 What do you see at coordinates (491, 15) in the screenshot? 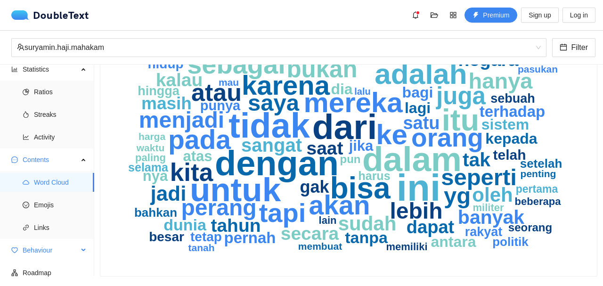
I see `button: thunderboltPremium` at bounding box center [491, 15].